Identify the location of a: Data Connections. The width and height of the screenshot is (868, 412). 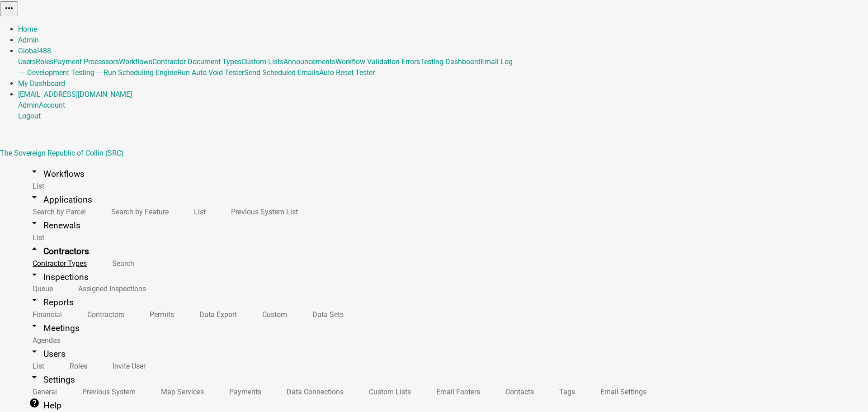
(313, 391).